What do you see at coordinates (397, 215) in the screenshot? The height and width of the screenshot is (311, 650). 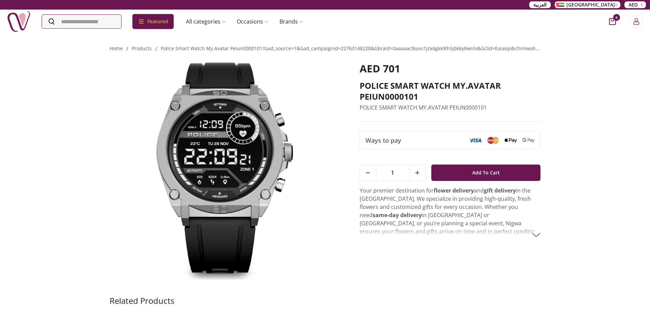 I see `strong: same-day delivery` at bounding box center [397, 215].